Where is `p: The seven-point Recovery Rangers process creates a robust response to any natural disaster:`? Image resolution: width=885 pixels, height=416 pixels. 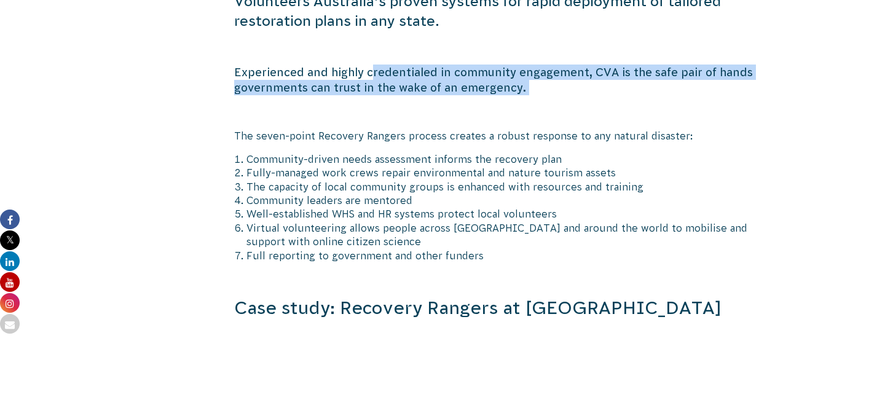
p: The seven-point Recovery Rangers process creates a robust response to any natural disaster: is located at coordinates (498, 136).